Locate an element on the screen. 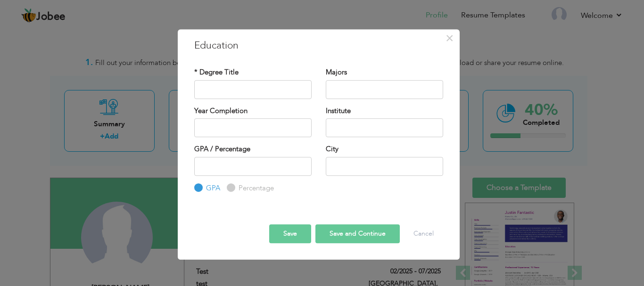 This screenshot has height=286, width=644. label: GPA / Percentage is located at coordinates (222, 149).